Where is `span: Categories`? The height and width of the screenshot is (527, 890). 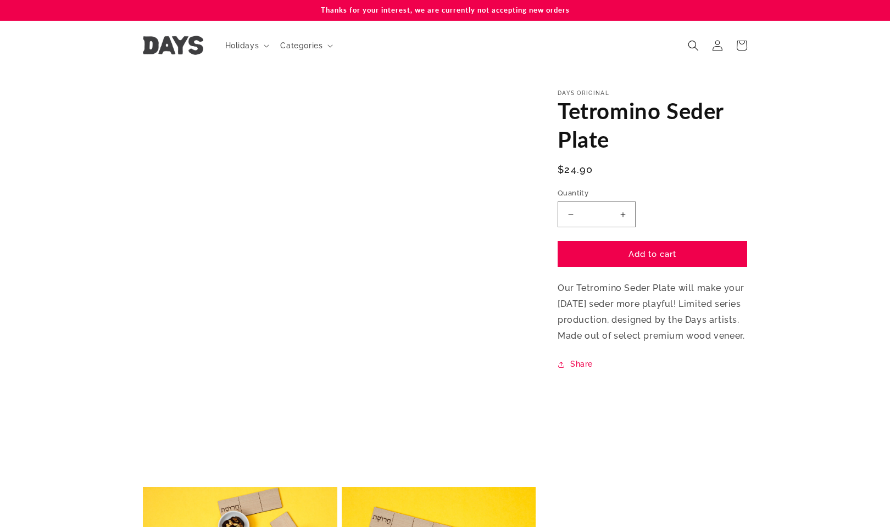
span: Categories is located at coordinates (301, 46).